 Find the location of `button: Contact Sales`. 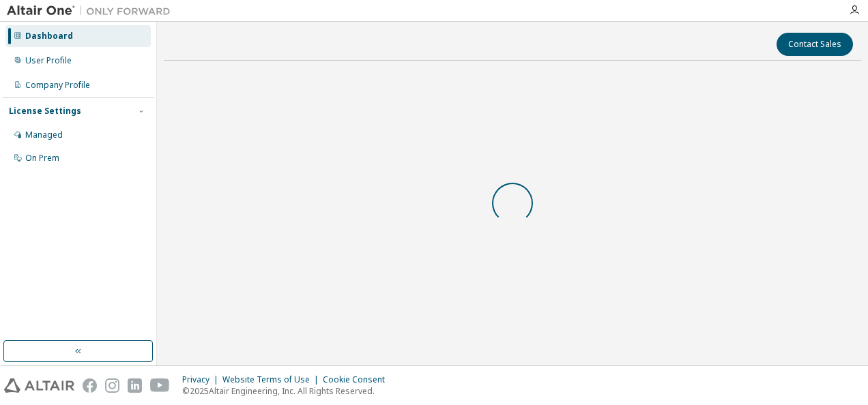

button: Contact Sales is located at coordinates (815, 45).